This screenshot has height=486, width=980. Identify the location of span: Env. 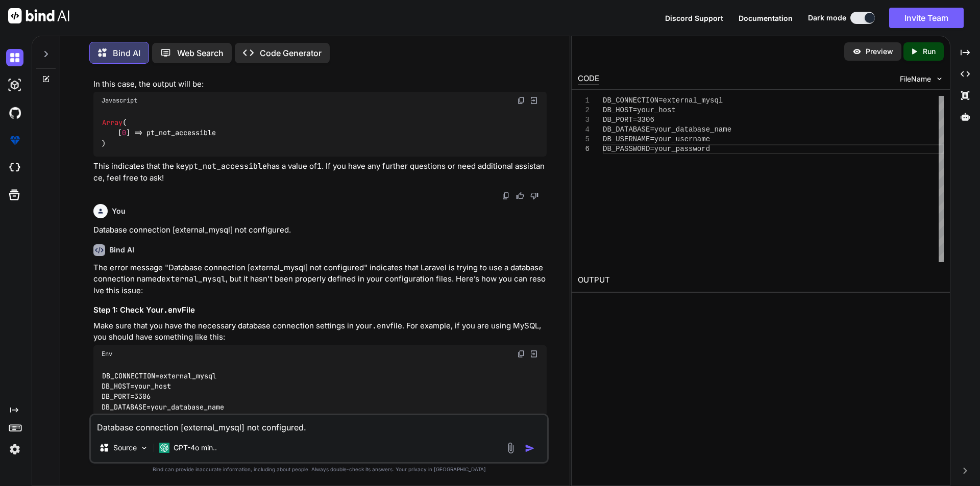
(107, 354).